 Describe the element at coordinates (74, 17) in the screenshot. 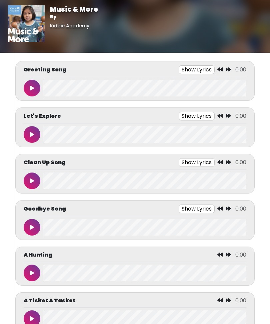

I see `p: By` at that location.